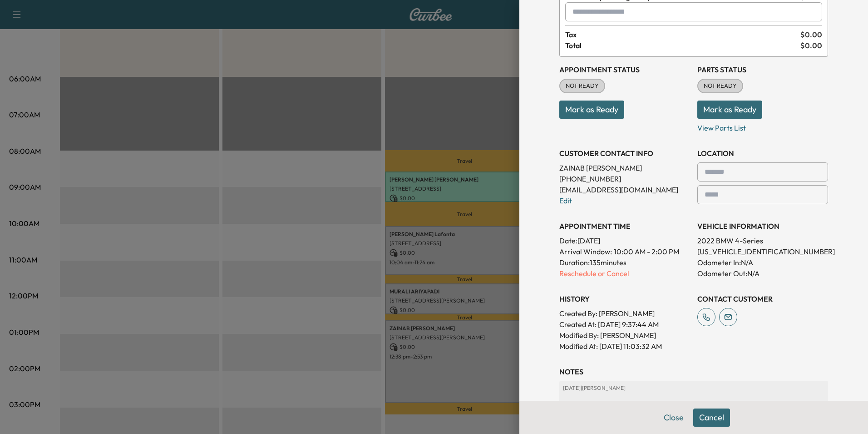  I want to click on h3: Parts Status, so click(763, 70).